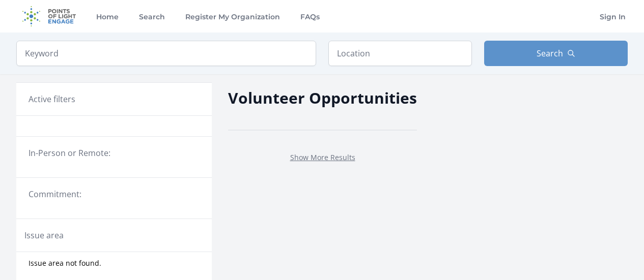 Image resolution: width=644 pixels, height=280 pixels. I want to click on legend: Issue area, so click(43, 235).